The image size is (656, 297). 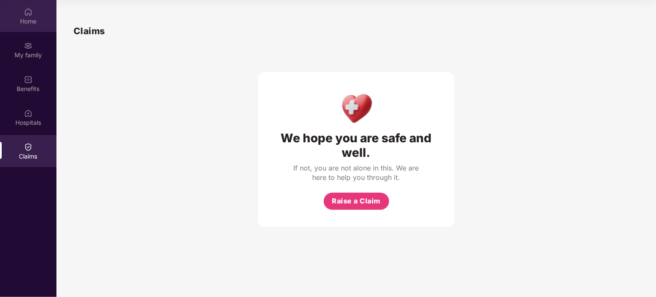 What do you see at coordinates (356, 145) in the screenshot?
I see `div: We hope you are safe and well.` at bounding box center [356, 145].